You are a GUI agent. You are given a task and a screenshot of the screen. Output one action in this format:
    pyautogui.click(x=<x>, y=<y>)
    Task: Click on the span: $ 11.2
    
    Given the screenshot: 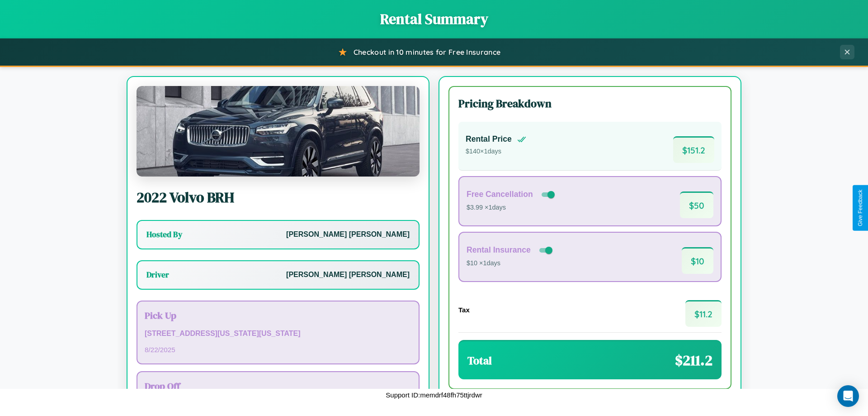 What is the action you would take?
    pyautogui.click(x=704, y=313)
    